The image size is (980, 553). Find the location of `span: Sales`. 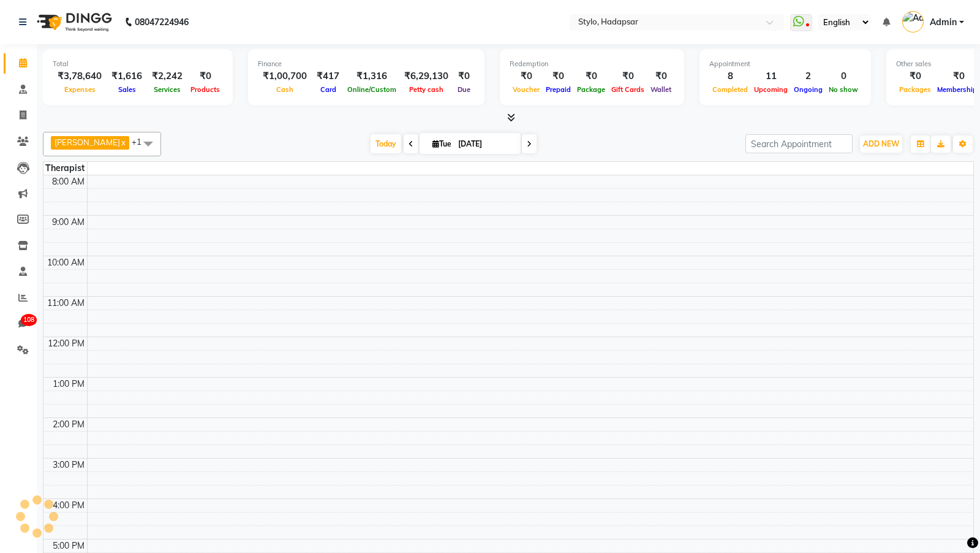

span: Sales is located at coordinates (127, 89).